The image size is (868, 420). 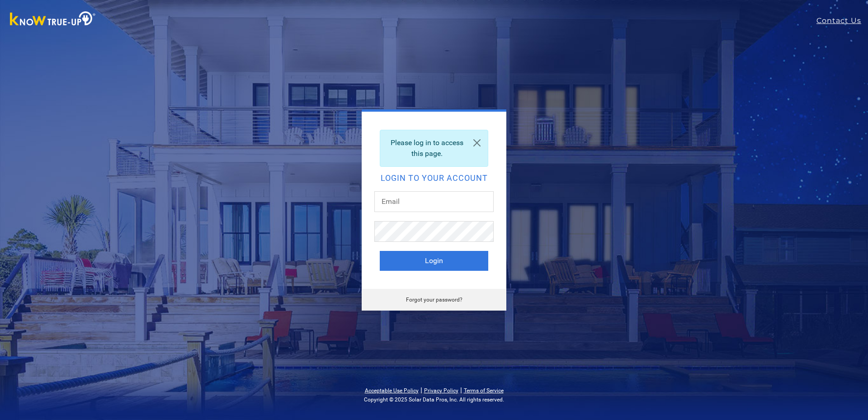 What do you see at coordinates (434, 178) in the screenshot?
I see `h2: Login to your account` at bounding box center [434, 178].